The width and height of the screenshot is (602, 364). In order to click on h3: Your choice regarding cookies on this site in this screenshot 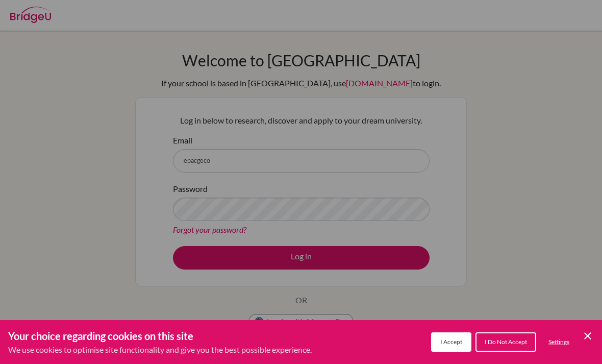, I will do `click(160, 336)`.